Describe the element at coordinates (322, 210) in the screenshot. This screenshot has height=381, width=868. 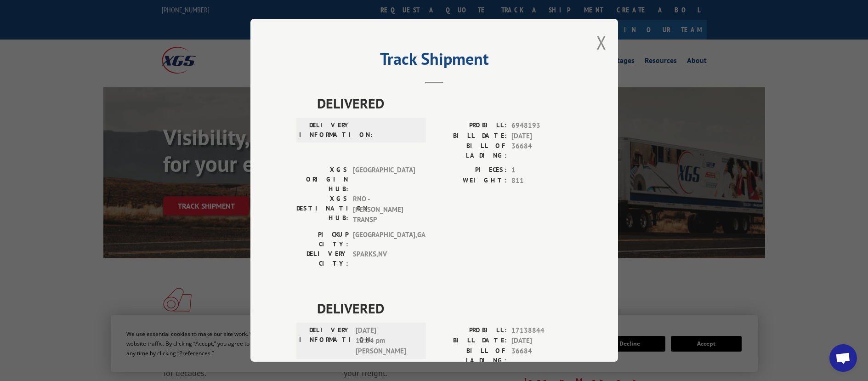
I see `label: XGS DESTINATION HUB:` at that location.